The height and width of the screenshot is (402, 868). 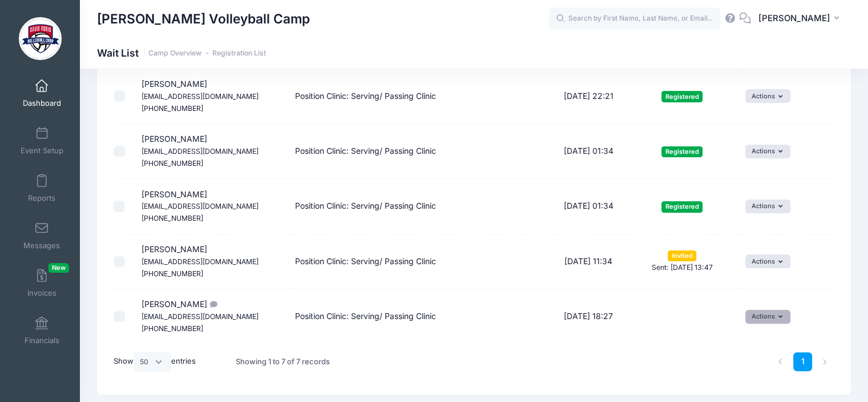 I want to click on a: Event Setup, so click(x=41, y=140).